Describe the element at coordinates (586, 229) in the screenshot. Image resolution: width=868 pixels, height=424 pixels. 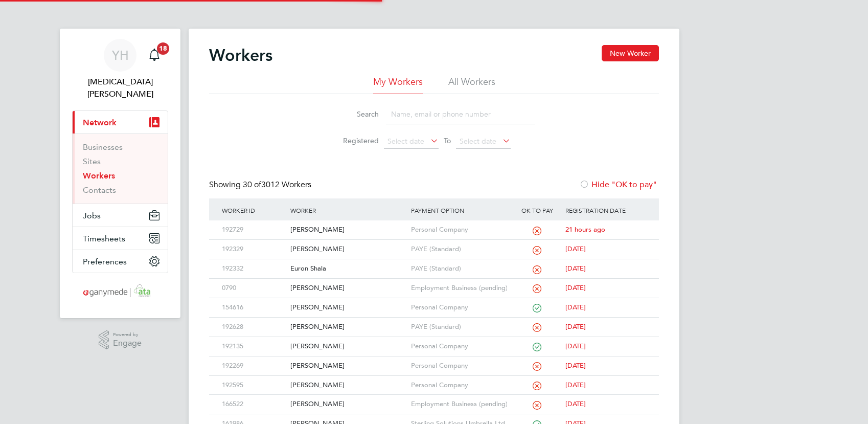
I see `span: 21 hours ago` at that location.